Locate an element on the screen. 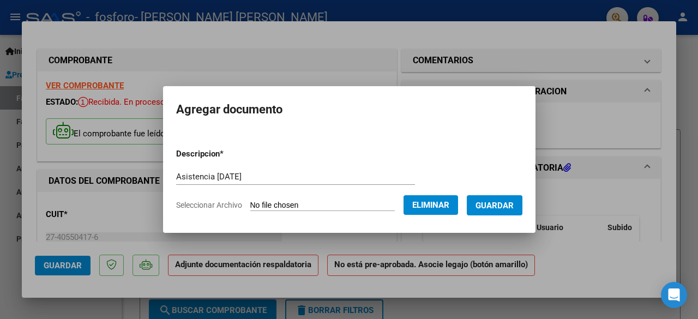 This screenshot has height=319, width=698. span: Guardar is located at coordinates (495, 206).